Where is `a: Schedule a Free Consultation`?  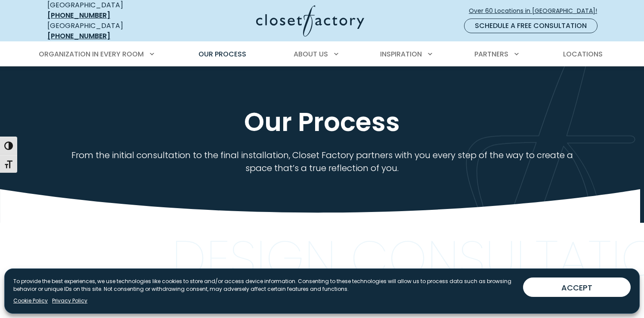 a: Schedule a Free Consultation is located at coordinates (531, 26).